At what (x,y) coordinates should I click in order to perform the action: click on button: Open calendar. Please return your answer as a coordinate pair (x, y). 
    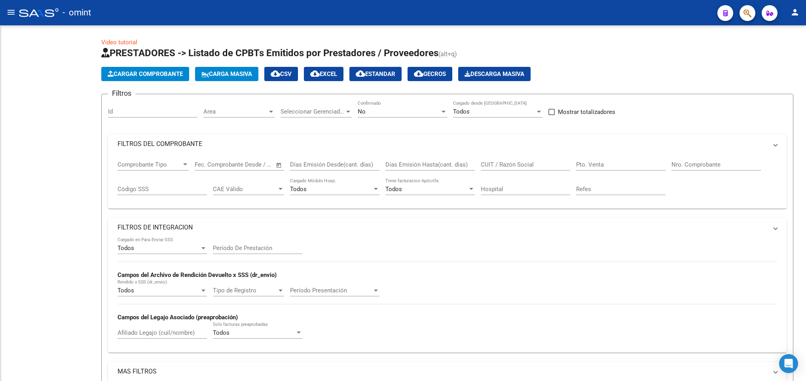
    Looking at the image, I should click on (279, 165).